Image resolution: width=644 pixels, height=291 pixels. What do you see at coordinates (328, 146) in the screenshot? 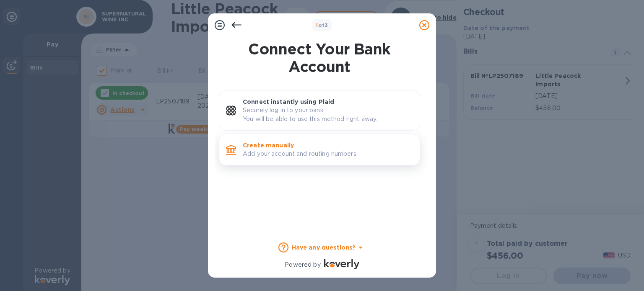
I see `p: Create manually` at bounding box center [328, 146].